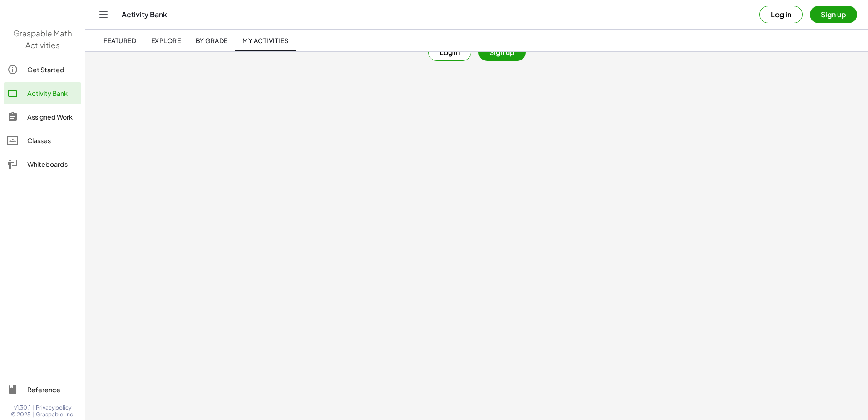 This screenshot has height=420, width=868. Describe the element at coordinates (55, 408) in the screenshot. I see `a: Privacy policy` at that location.